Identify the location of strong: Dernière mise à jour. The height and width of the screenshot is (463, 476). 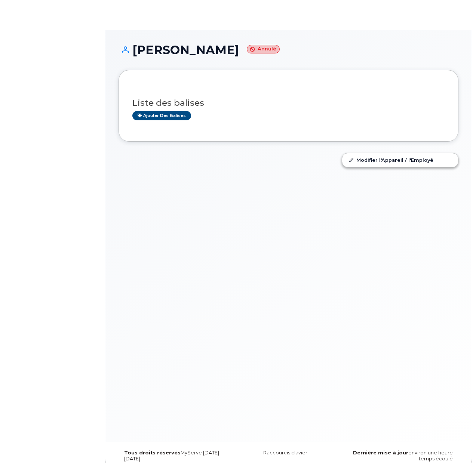
(381, 453).